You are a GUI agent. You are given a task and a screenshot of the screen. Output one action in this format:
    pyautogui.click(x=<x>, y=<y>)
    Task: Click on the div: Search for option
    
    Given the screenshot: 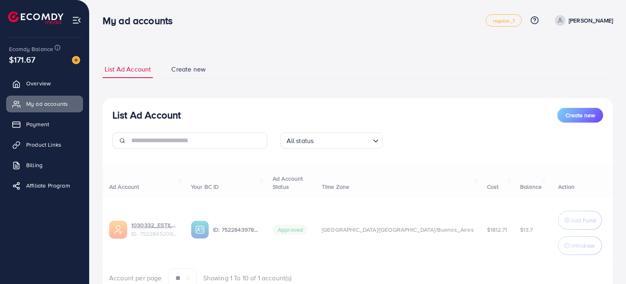 What is the action you would take?
    pyautogui.click(x=331, y=141)
    